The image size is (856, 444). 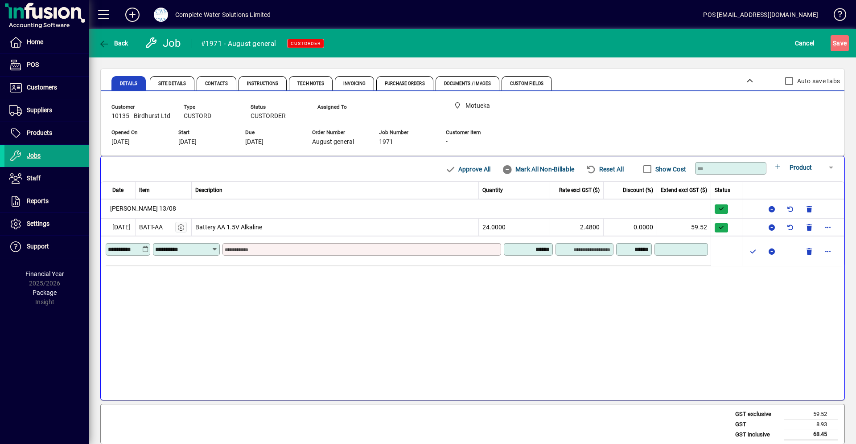 I want to click on span: CUSTORD, so click(x=198, y=116).